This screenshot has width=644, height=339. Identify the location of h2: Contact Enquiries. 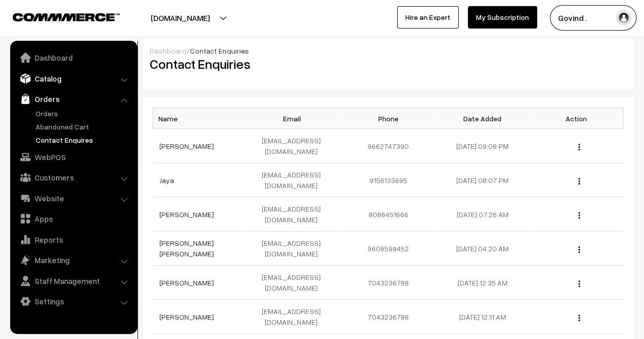
(265, 64).